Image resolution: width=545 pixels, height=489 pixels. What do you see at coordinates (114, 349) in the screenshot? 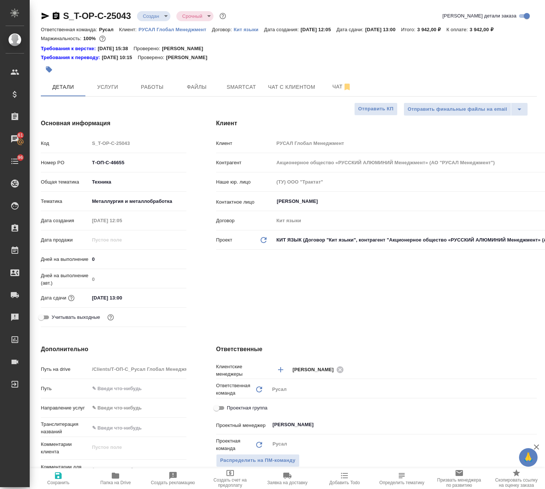
I see `h4: Дополнительно` at bounding box center [114, 349].